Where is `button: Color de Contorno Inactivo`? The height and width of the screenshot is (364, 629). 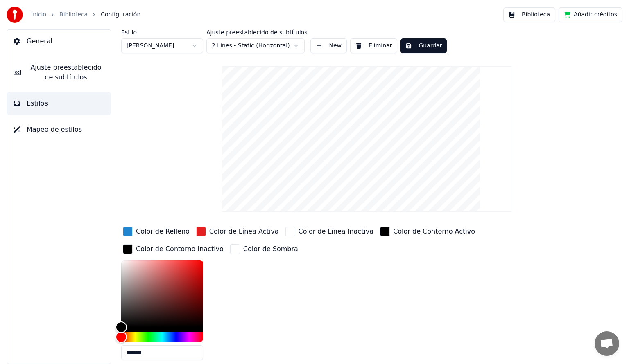 button: Color de Contorno Inactivo is located at coordinates (173, 249).